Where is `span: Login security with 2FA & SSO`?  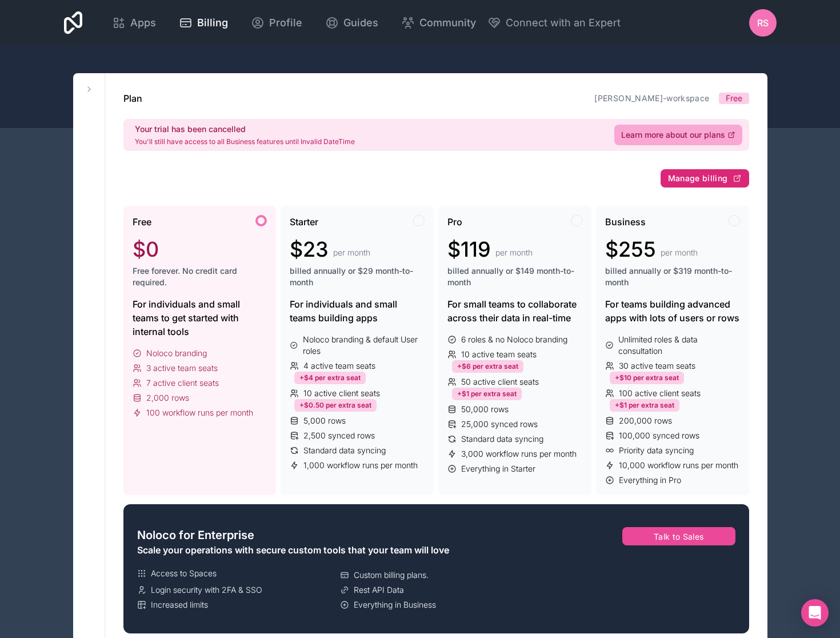
span: Login security with 2FA & SSO is located at coordinates (206, 590).